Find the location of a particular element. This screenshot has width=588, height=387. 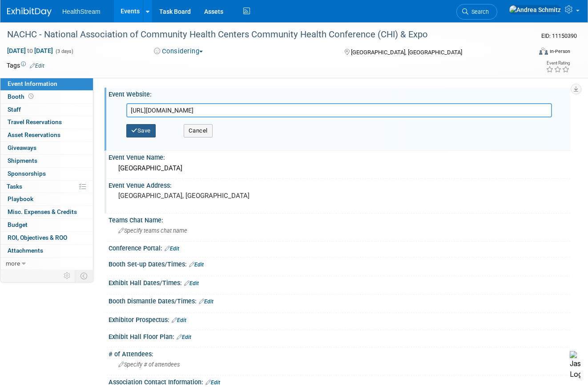

div: NACHC - National Association of Community Health Centers Community Health Conference (CHI) & Expo is located at coordinates (263, 35).